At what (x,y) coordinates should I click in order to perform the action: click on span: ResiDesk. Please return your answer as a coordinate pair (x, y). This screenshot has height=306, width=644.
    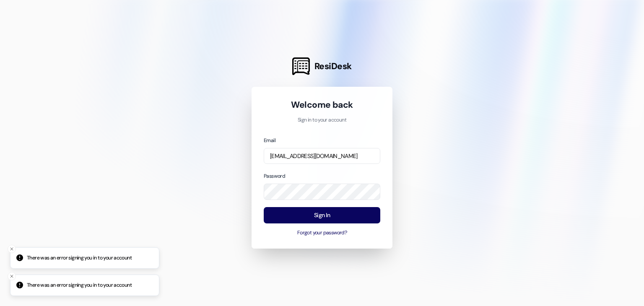
    Looking at the image, I should click on (333, 66).